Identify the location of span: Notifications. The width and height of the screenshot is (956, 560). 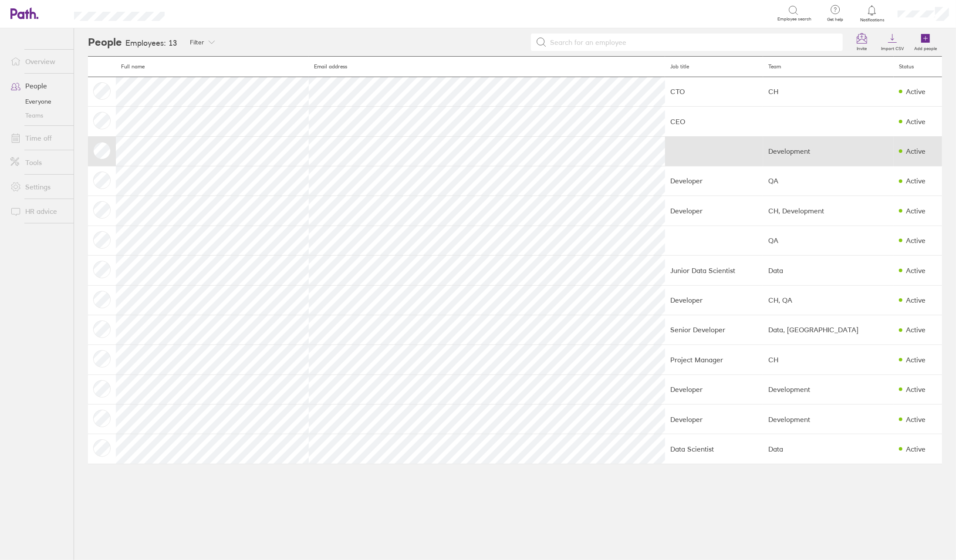
(872, 20).